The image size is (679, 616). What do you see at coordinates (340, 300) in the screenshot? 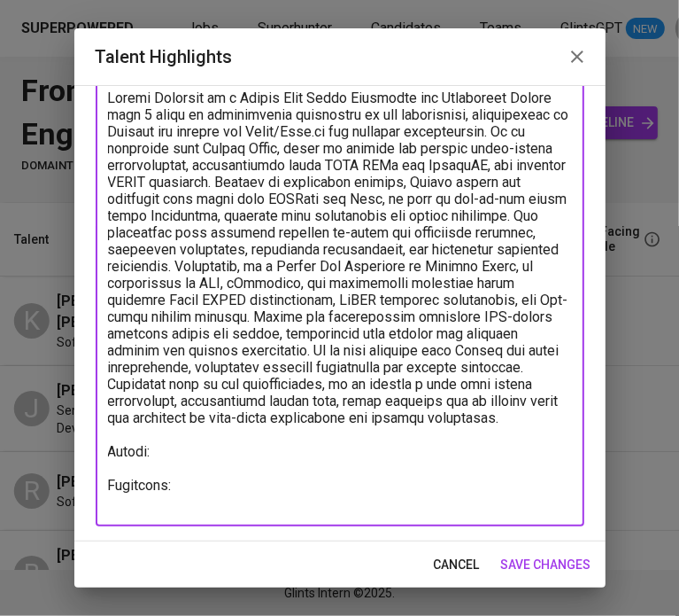
I see `textarea: Loremi Dolorsit am c Adipis Elit Seddo Eiusmodte inc Utlaboreet Dolore magn 5 aliqu en adminimven...` at bounding box center [340, 300].